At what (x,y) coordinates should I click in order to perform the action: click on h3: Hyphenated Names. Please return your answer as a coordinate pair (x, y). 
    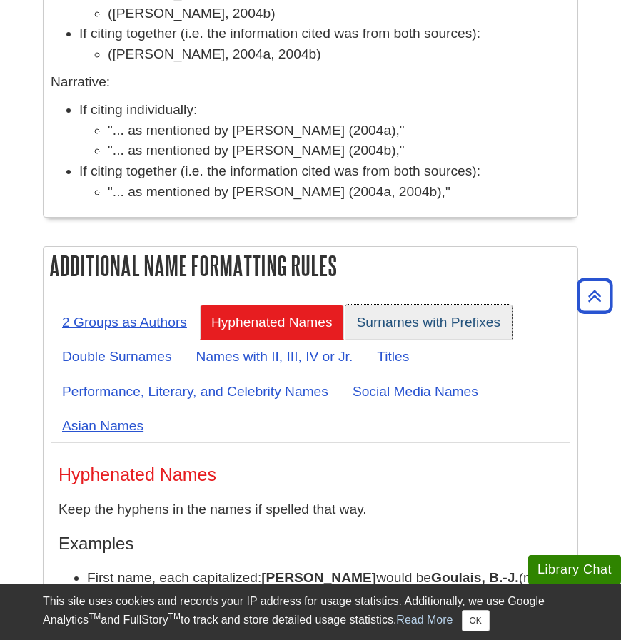
    Looking at the image, I should click on (311, 475).